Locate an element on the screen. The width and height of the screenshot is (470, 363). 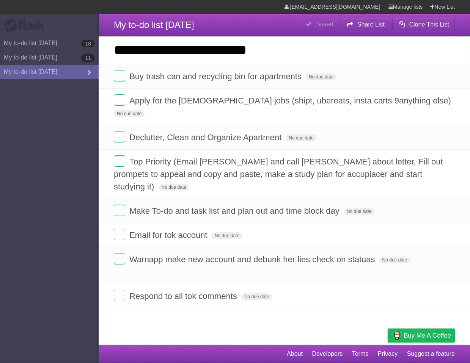
span: Email for tok account is located at coordinates (169, 235).